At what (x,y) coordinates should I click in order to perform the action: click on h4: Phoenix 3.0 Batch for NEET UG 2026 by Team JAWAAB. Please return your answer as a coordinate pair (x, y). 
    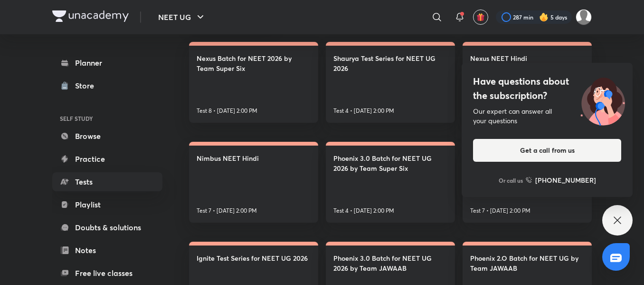
    Looking at the image, I should click on (390, 263).